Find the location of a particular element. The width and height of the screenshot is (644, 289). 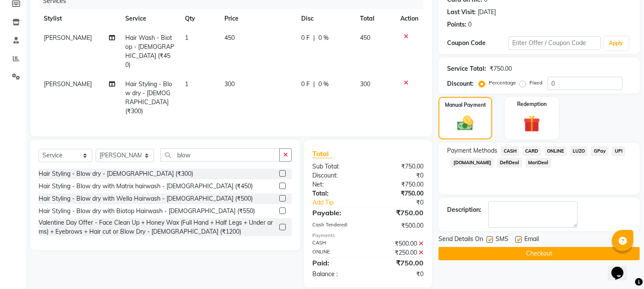

th: Total is located at coordinates (375, 19).